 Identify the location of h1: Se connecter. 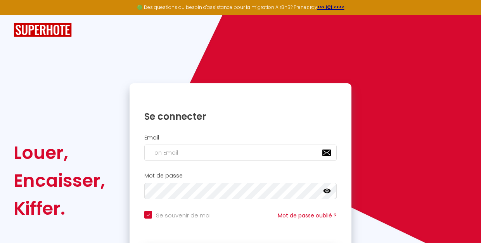
(241, 116).